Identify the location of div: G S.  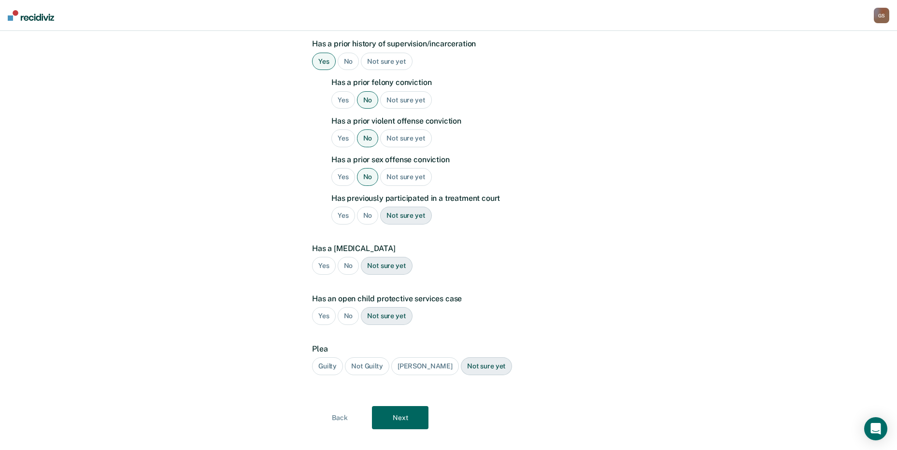
(882, 15).